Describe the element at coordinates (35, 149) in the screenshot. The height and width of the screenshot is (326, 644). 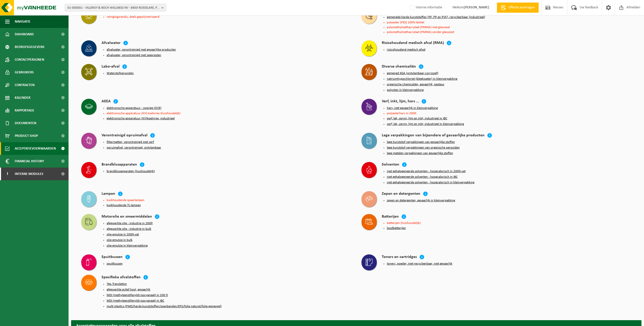
I see `span: Acceptatievoorwaarden` at that location.